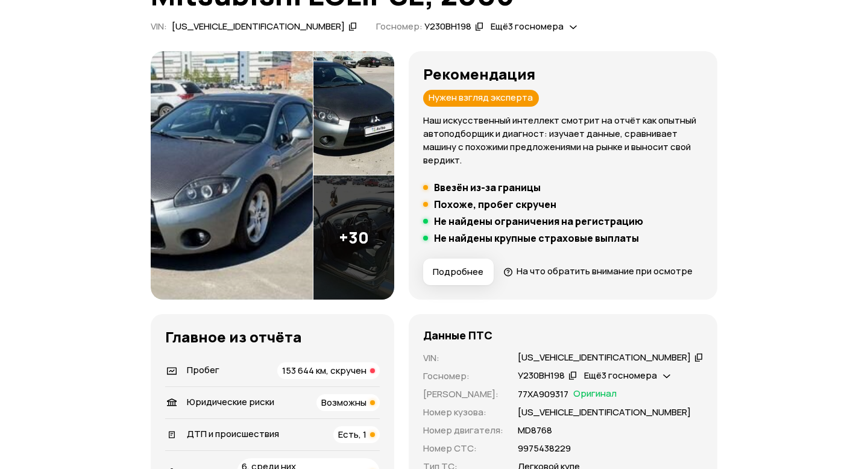 This screenshot has width=868, height=469. Describe the element at coordinates (463, 430) in the screenshot. I see `p: Номер двигателя :` at that location.